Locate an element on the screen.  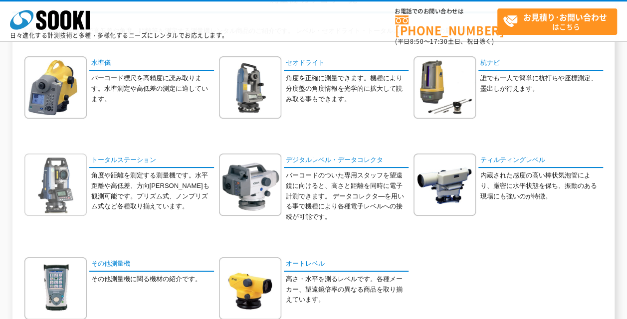
a: お見積り･お問い合わせはこちら is located at coordinates (557, 21).